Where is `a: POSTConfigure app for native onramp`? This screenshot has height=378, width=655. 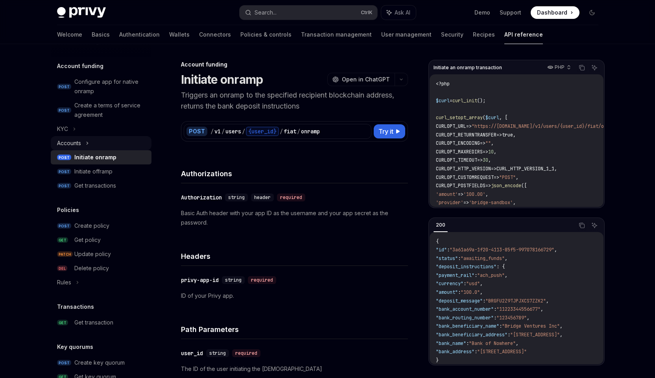
a: POSTConfigure app for native onramp is located at coordinates (101, 87).